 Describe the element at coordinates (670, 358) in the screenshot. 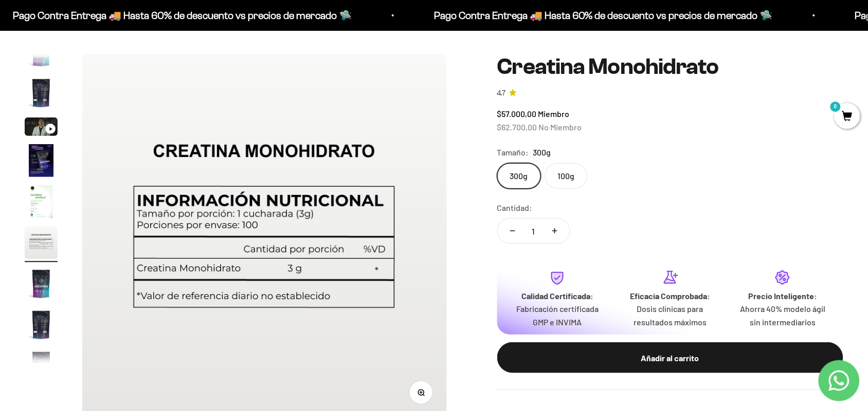

I see `button: Añadir al carrito` at that location.